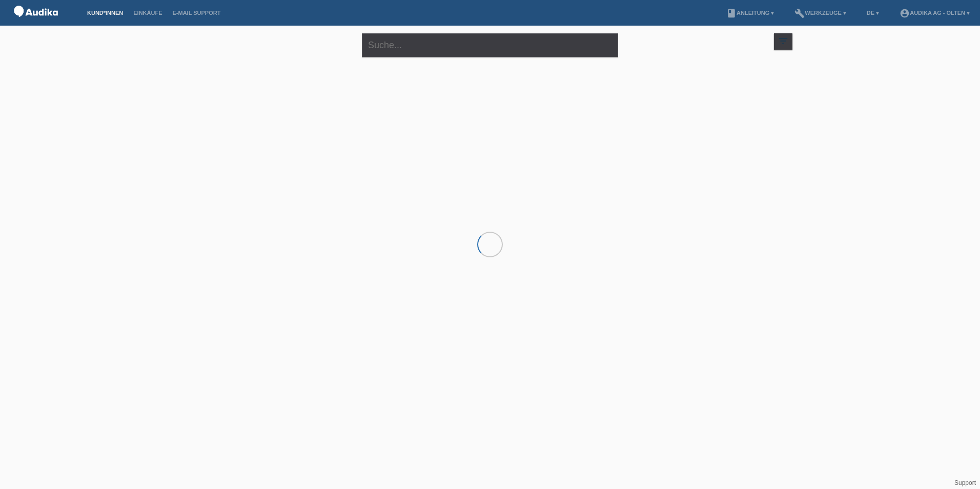 This screenshot has width=980, height=489. I want to click on a: E-Mail Support, so click(197, 13).